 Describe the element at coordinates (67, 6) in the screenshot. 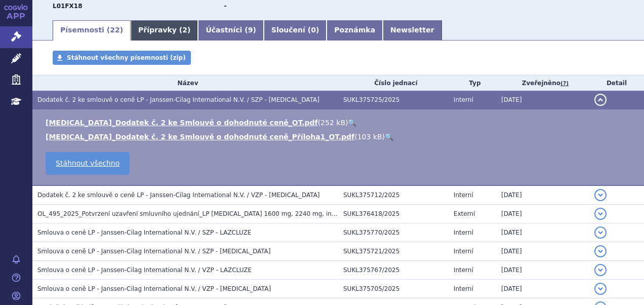

I see `strong: AMIVANTAMAB` at that location.